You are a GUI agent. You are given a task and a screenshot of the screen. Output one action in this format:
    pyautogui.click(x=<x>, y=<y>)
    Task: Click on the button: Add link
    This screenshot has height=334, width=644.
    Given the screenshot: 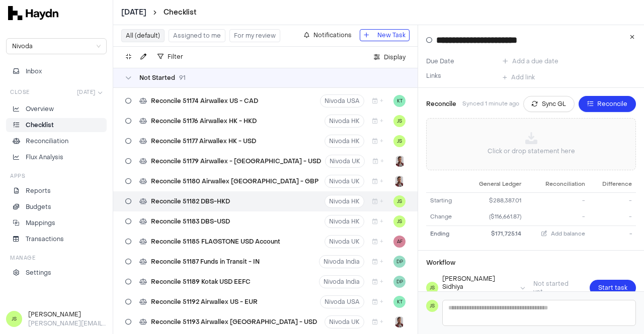 What is the action you would take?
    pyautogui.click(x=519, y=77)
    